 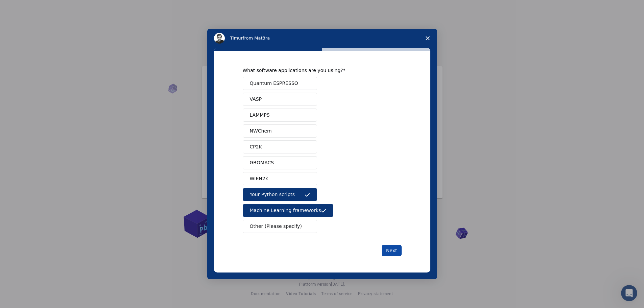 What do you see at coordinates (280, 115) in the screenshot?
I see `button: LAMMPS` at bounding box center [280, 115].